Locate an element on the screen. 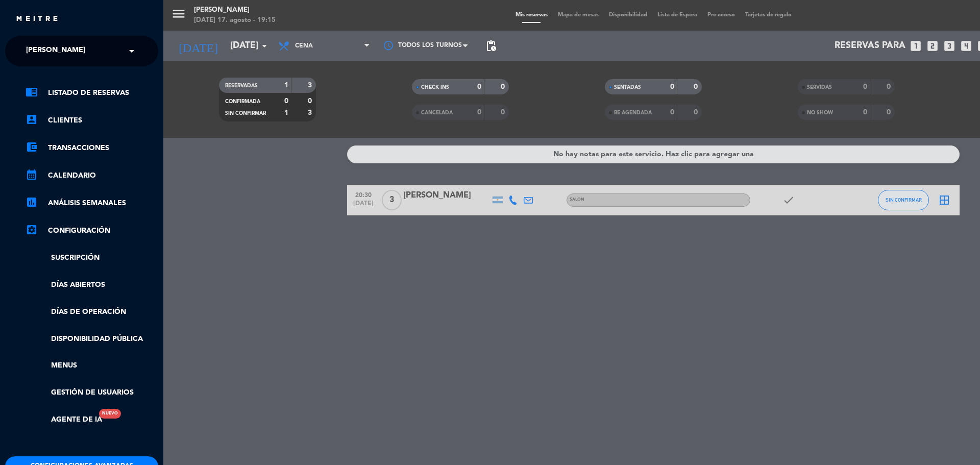 Image resolution: width=980 pixels, height=465 pixels. a: Gestión de usuarios is located at coordinates (92, 392).